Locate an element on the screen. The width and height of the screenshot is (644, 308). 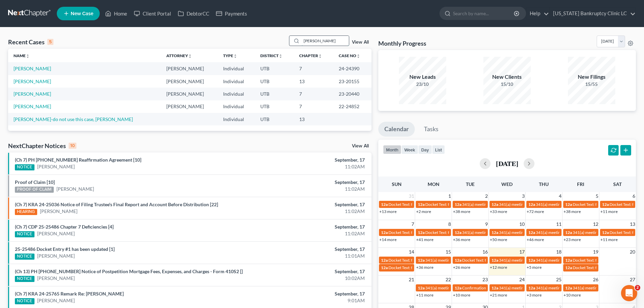
span: 7 is located at coordinates (413, 224).